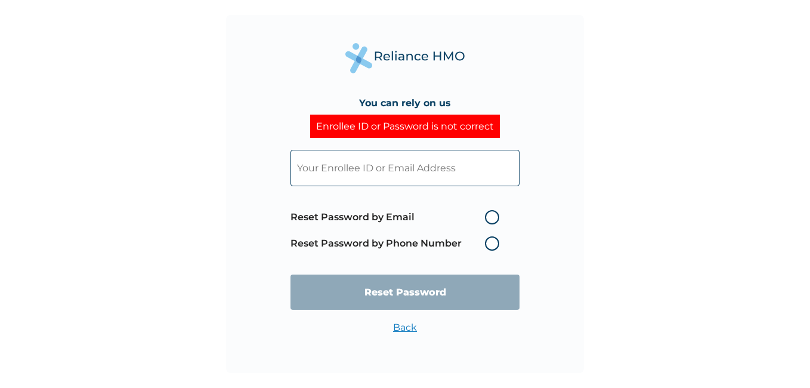  I want to click on a: Back, so click(405, 327).